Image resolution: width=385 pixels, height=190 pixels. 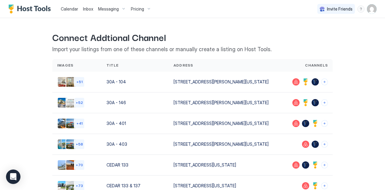 What do you see at coordinates (69, 9) in the screenshot?
I see `a: Calendar` at bounding box center [69, 9].